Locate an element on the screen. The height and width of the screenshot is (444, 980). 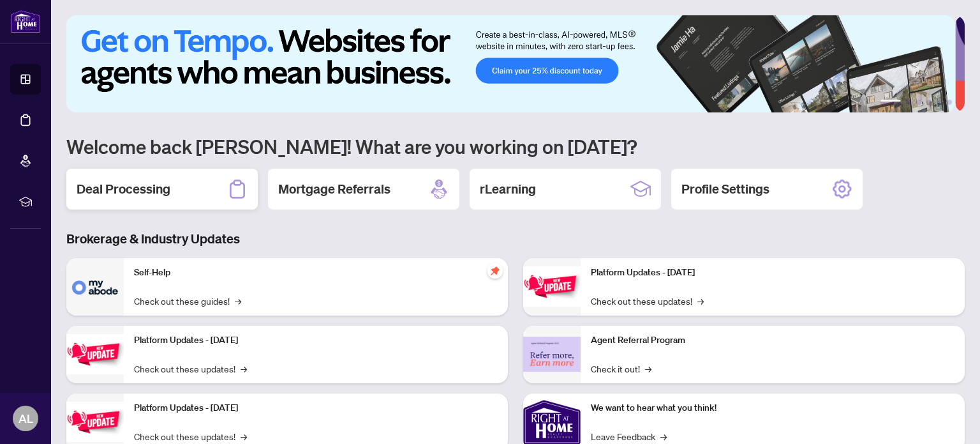
p: Self-Help is located at coordinates (316, 272).